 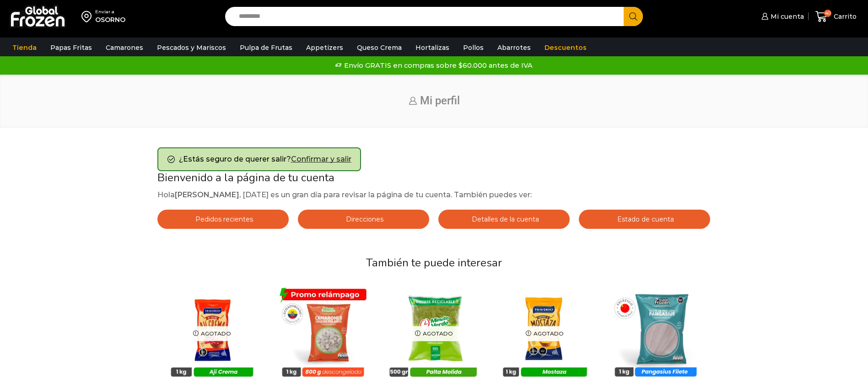 What do you see at coordinates (440, 101) in the screenshot?
I see `span: Mi perfil` at bounding box center [440, 101].